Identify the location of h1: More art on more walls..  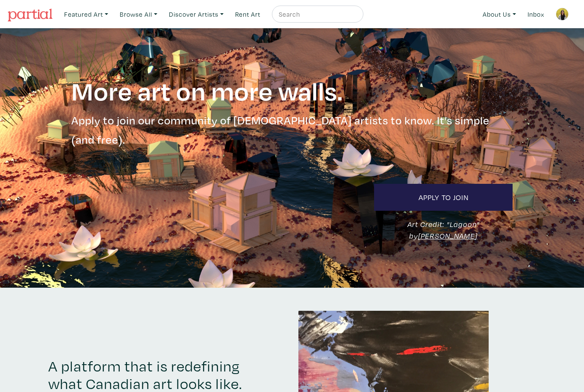
(292, 91).